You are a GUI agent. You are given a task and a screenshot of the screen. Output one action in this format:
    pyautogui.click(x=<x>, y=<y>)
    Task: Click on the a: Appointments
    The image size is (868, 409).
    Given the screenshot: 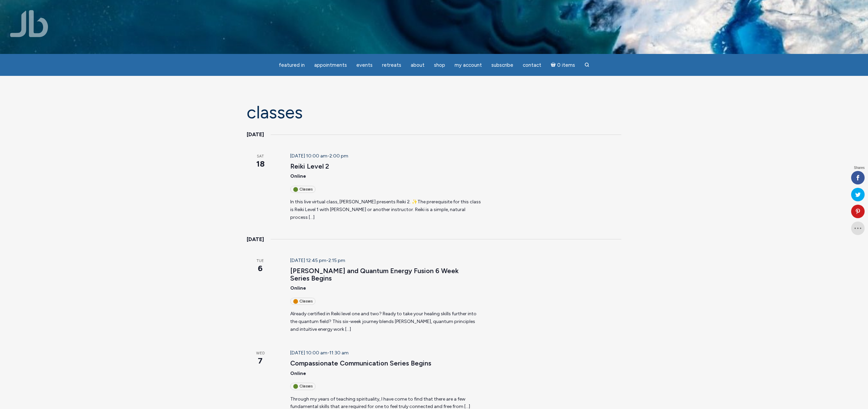 What is the action you would take?
    pyautogui.click(x=330, y=65)
    